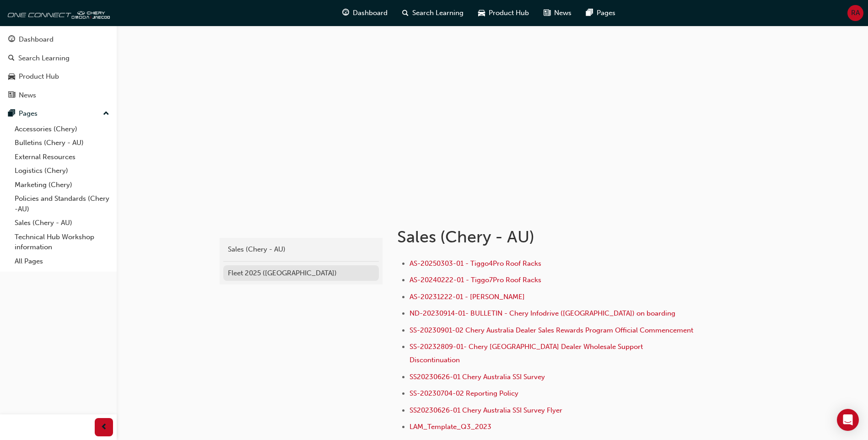 This screenshot has height=440, width=868. Describe the element at coordinates (44, 58) in the screenshot. I see `div: Search Learning` at that location.